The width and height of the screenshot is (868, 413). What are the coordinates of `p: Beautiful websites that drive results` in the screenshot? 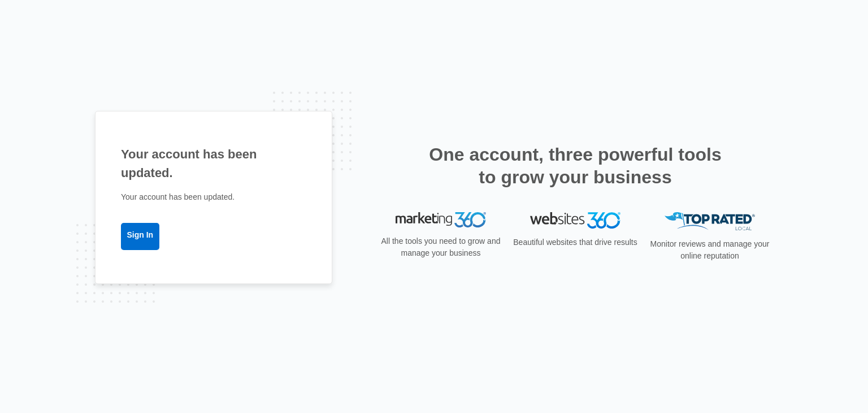 It's located at (576, 242).